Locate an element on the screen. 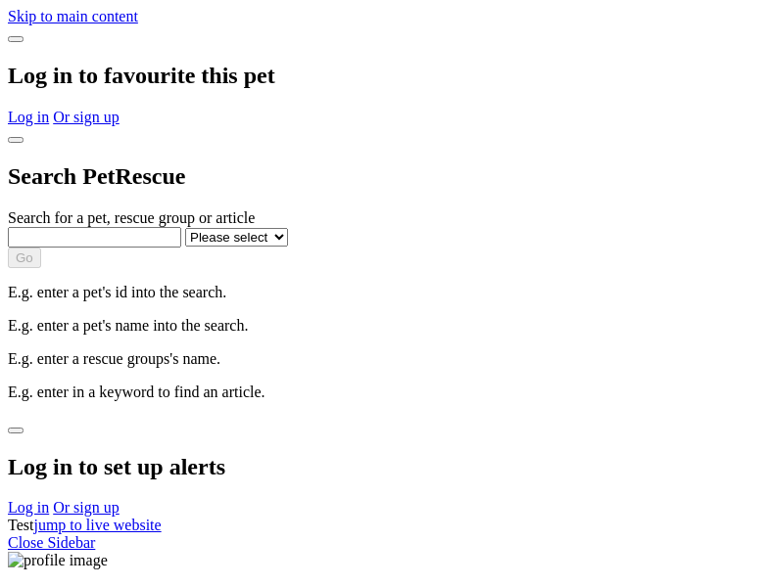  h2: Search PetRescue is located at coordinates (384, 176).